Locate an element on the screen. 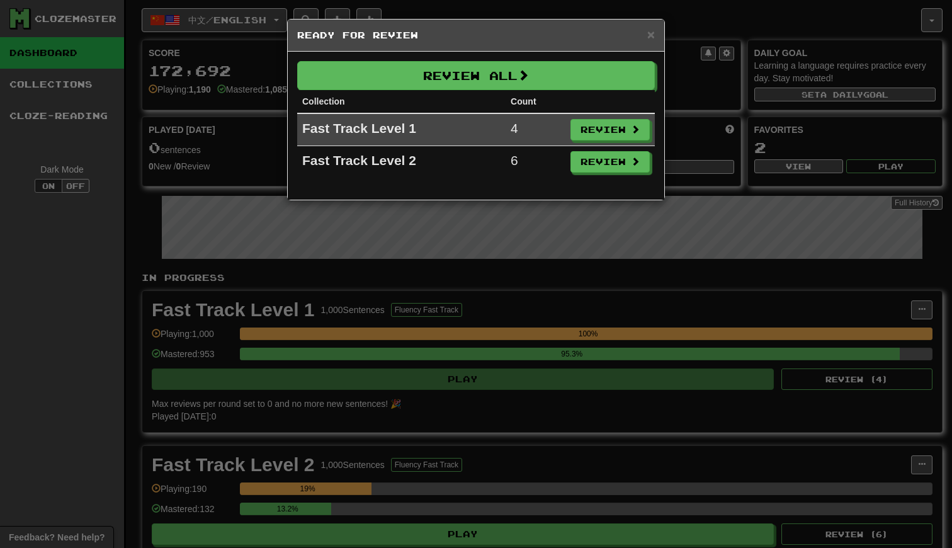 This screenshot has width=952, height=548. td: 4 is located at coordinates (535, 130).